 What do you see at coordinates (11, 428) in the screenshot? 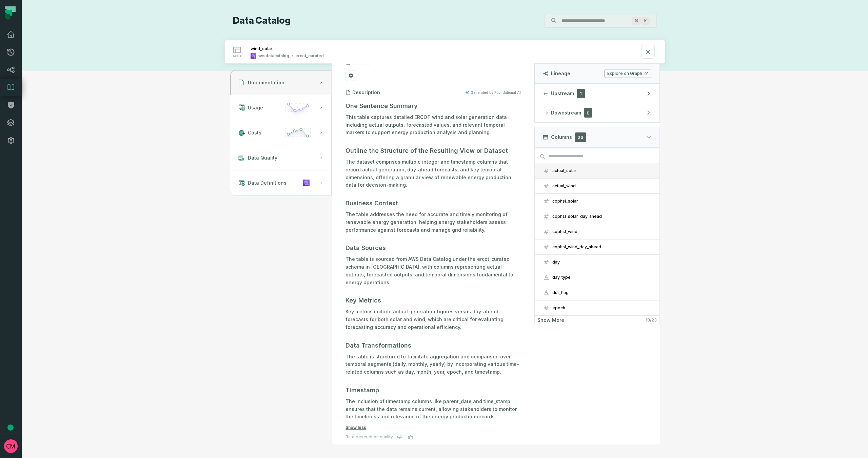
I see `div: Tooltip anchor` at bounding box center [11, 428].